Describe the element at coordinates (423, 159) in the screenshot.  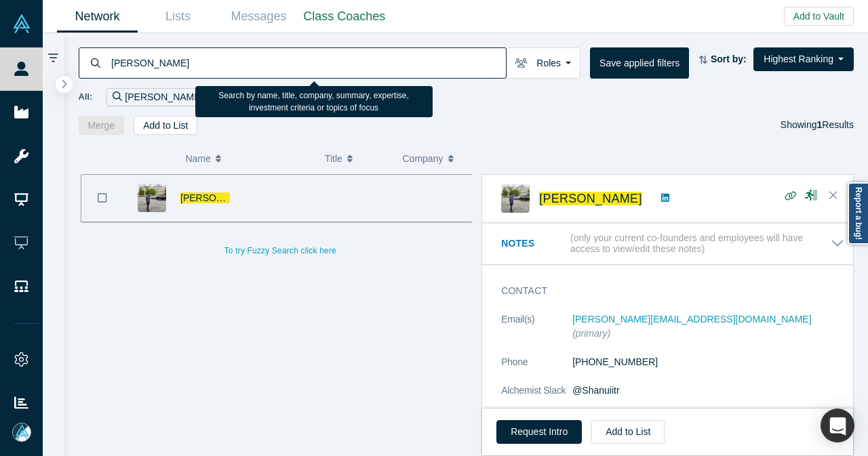
I see `span: Company` at that location.